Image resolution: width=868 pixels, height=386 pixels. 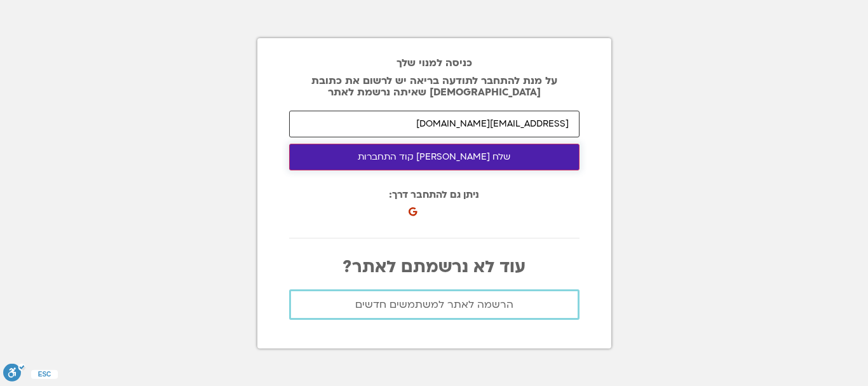 I want to click on input: האימייל איתו נרשמת לאתר, so click(x=434, y=124).